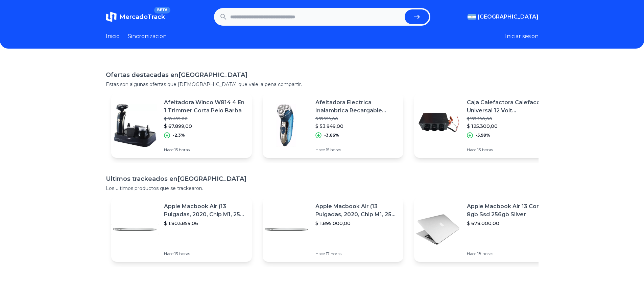 The width and height of the screenshot is (644, 305). Describe the element at coordinates (357, 254) in the screenshot. I see `p: Hace 17 horas` at that location.